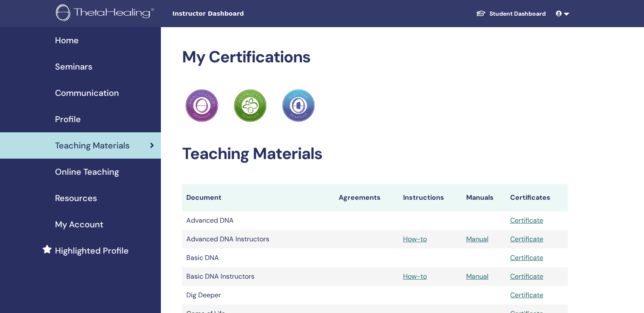 This screenshot has height=313, width=644. I want to click on th: Agreements, so click(367, 197).